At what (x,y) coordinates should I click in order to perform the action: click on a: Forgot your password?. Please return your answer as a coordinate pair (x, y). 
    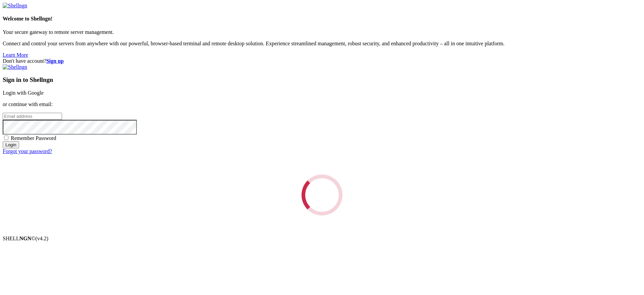
    Looking at the image, I should click on (27, 151).